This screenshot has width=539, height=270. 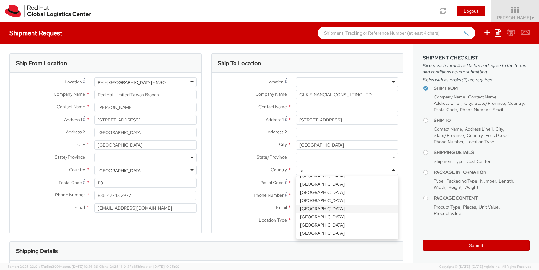 What do you see at coordinates (482, 198) in the screenshot?
I see `h4: Package Content` at bounding box center [482, 198].